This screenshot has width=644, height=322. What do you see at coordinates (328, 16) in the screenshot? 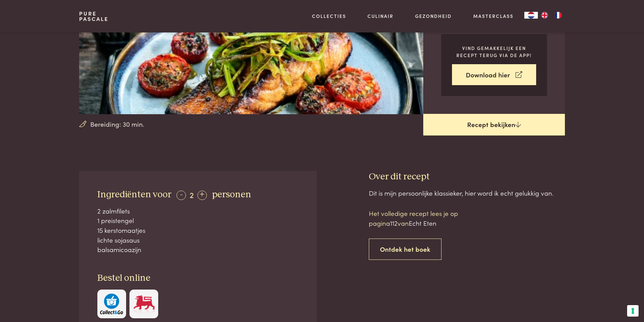
I see `a: Collecties` at bounding box center [328, 16].